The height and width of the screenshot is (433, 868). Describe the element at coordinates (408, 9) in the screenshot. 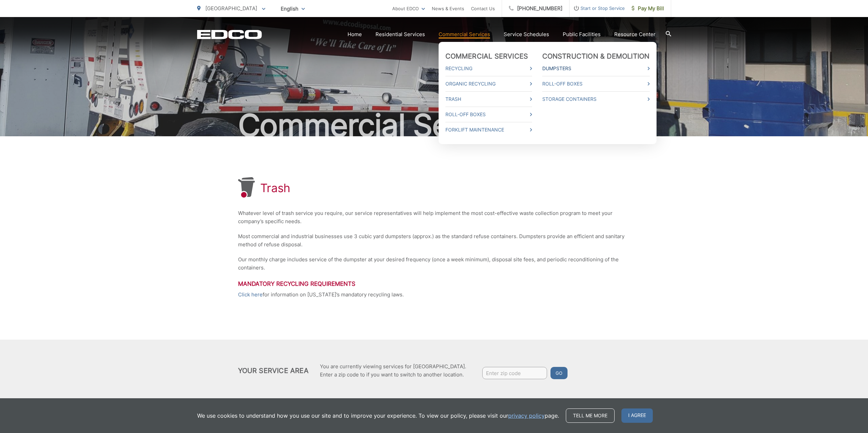

I see `a: About EDCO` at that location.